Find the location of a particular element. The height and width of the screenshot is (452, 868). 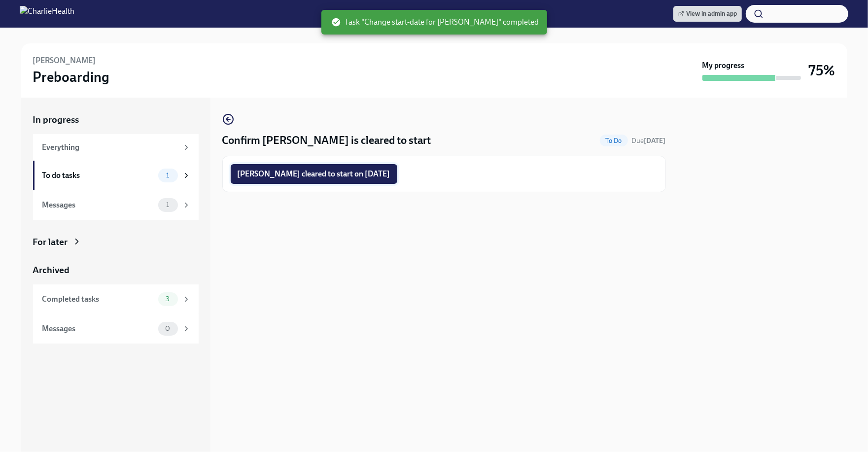

a: Messages1 is located at coordinates (116, 205).